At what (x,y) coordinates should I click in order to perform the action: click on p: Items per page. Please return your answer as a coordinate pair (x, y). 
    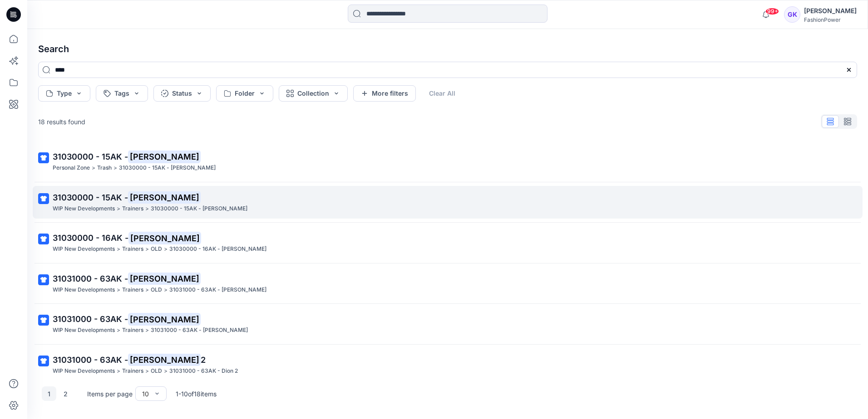
    Looking at the image, I should click on (110, 394).